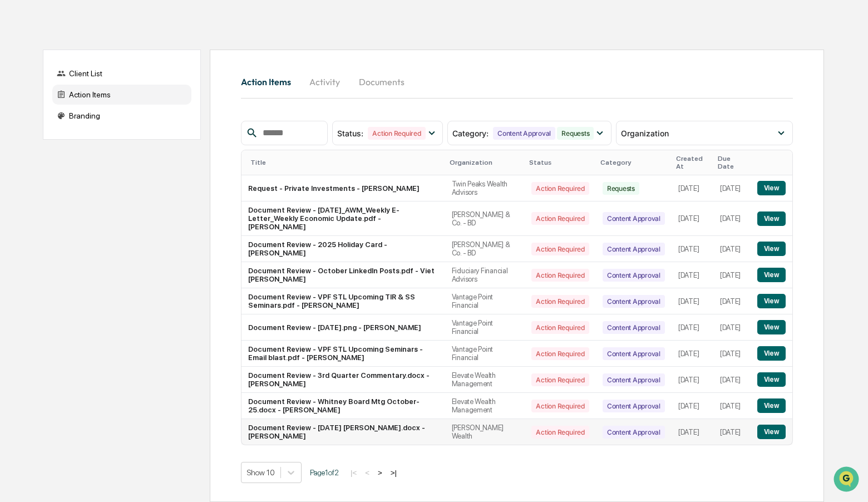 This screenshot has width=868, height=502. Describe the element at coordinates (109, 146) in the screenshot. I see `a: 🗄️Attestations` at that location.